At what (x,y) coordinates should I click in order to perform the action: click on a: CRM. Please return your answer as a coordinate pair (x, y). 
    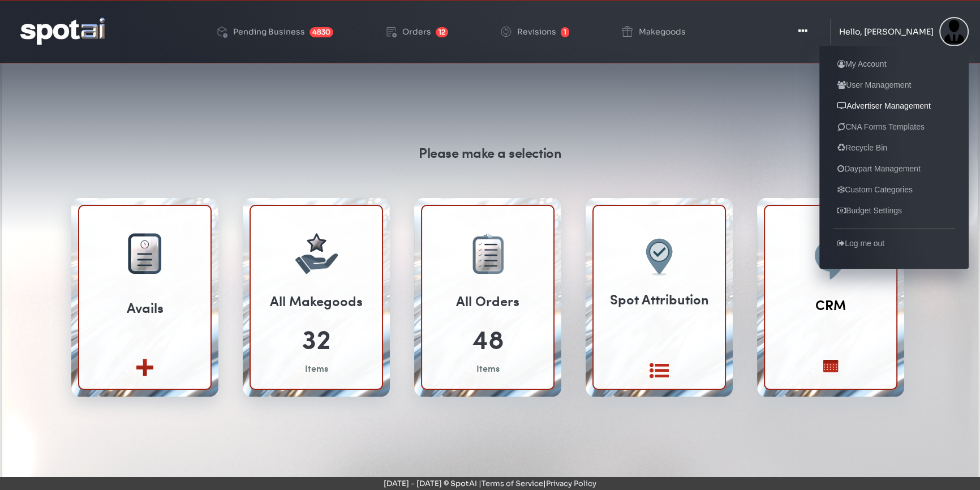
    Looking at the image, I should click on (830, 305).